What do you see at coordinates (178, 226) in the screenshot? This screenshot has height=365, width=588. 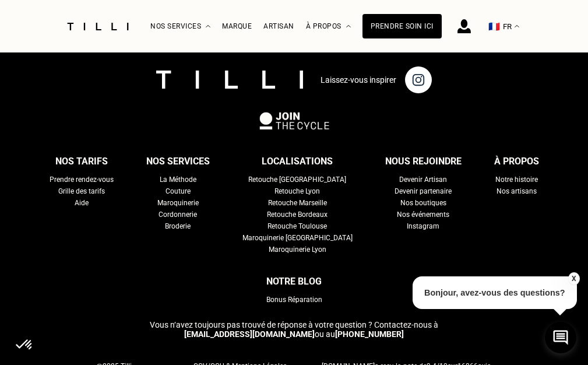 I see `a: Broderie` at bounding box center [178, 226].